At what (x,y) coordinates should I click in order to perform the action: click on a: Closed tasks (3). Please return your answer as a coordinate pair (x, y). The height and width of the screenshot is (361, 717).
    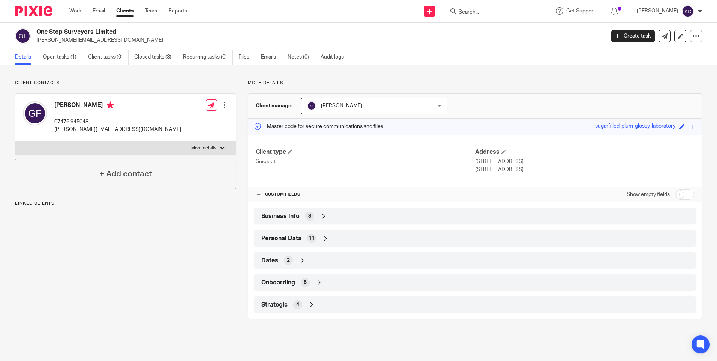
    Looking at the image, I should click on (156, 57).